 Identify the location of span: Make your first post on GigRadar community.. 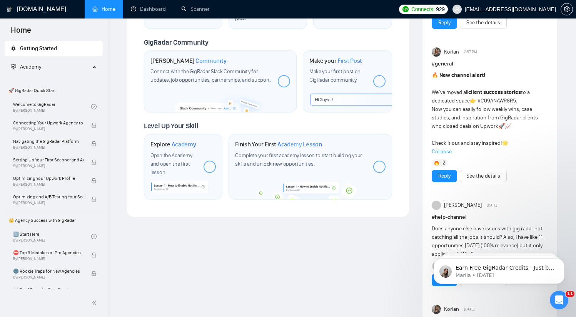
(335, 75).